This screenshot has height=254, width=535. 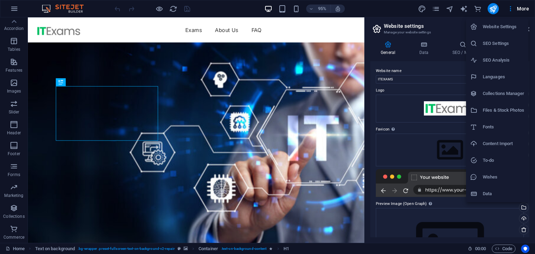 What do you see at coordinates (503, 144) in the screenshot?
I see `h6: Content Import` at bounding box center [503, 144].